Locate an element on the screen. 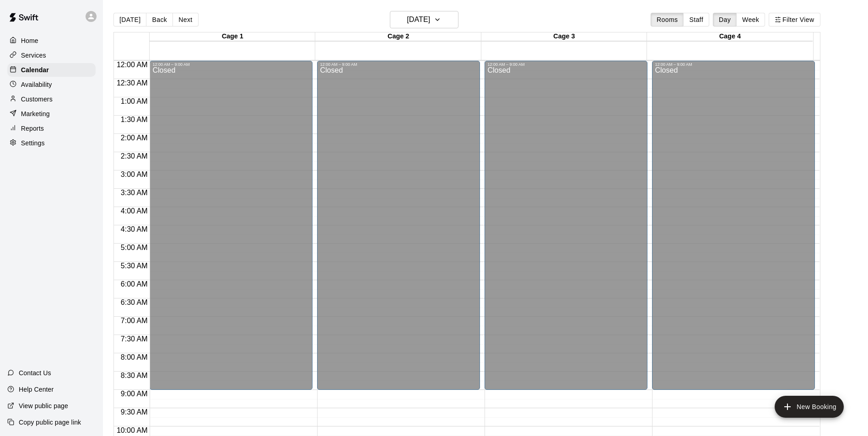 This screenshot has height=436, width=868. span: 7:30 AM is located at coordinates (134, 339).